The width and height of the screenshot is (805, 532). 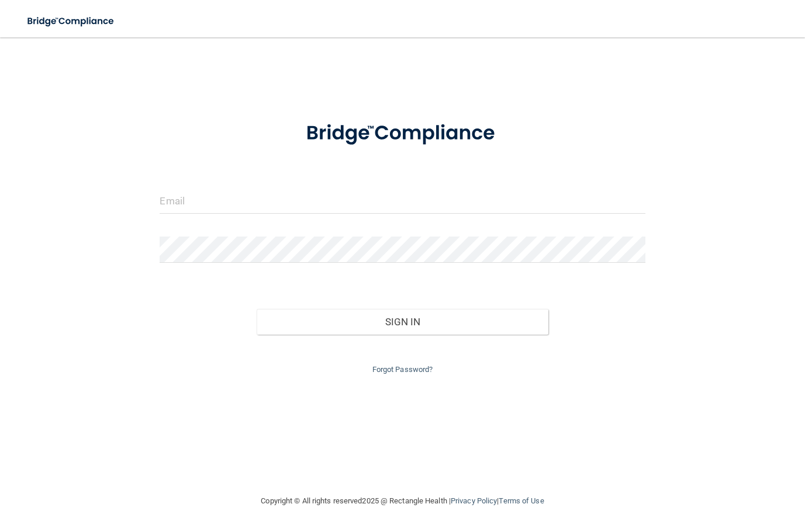 I want to click on a: Terms of Use, so click(x=521, y=500).